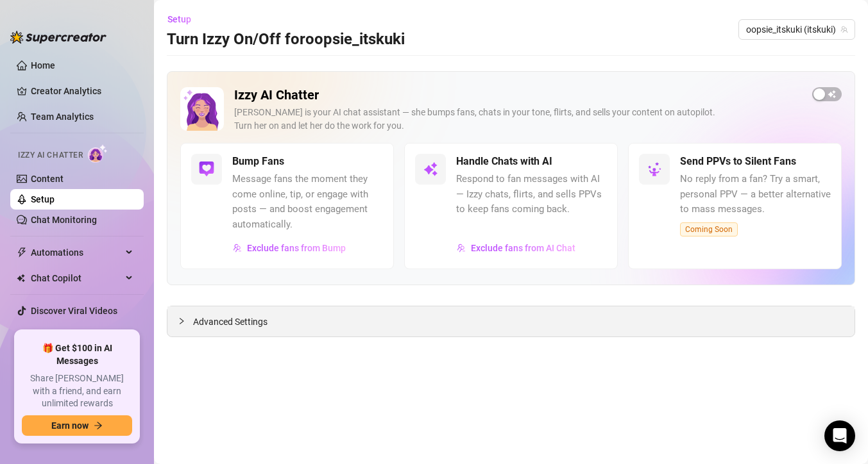 This screenshot has width=868, height=464. Describe the element at coordinates (181, 321) in the screenshot. I see `span: collapsed` at that location.